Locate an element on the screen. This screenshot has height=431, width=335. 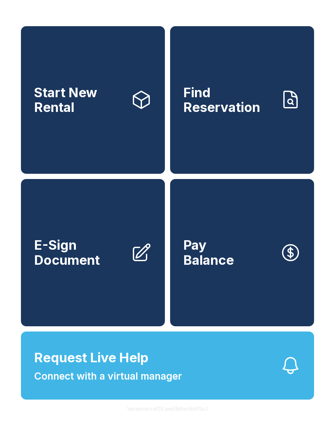
span: Start New Rental is located at coordinates (80, 100).